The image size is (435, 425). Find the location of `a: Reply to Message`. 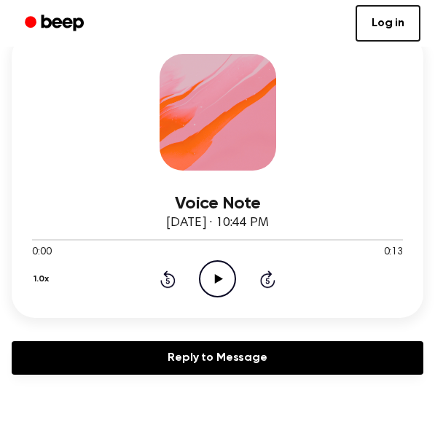

a: Reply to Message is located at coordinates (217, 358).